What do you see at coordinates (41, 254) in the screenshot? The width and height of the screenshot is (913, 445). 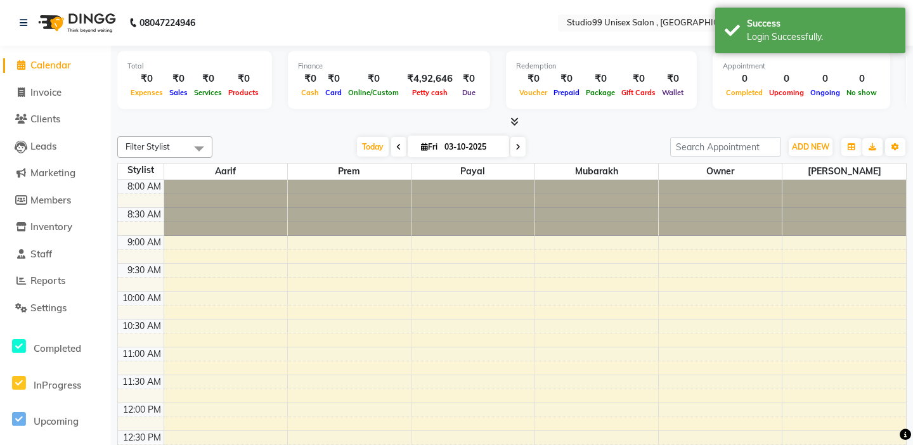 I see `span: Staff` at bounding box center [41, 254].